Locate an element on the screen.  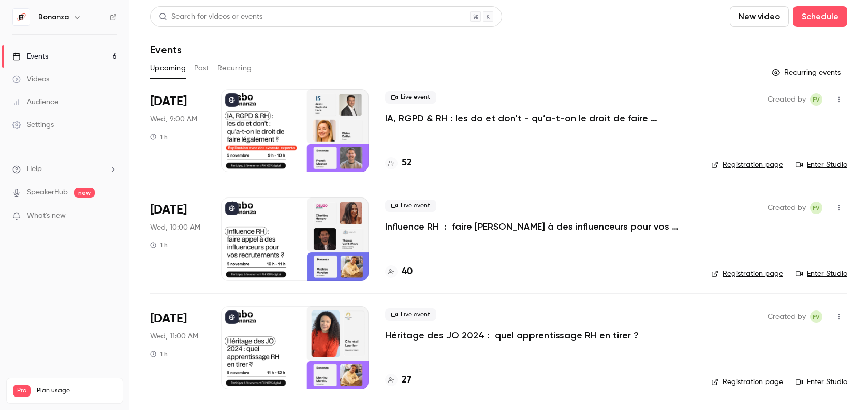
span: Wed, 9:00 AM is located at coordinates (173, 119).